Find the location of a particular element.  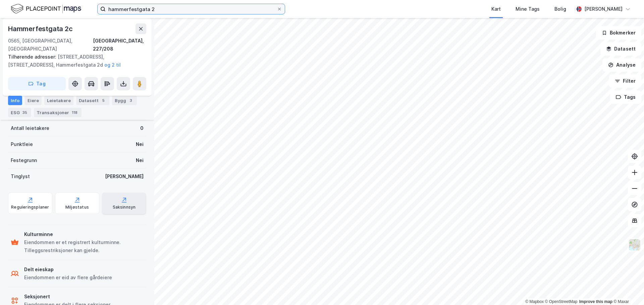

a: Improve this map is located at coordinates (595, 302).